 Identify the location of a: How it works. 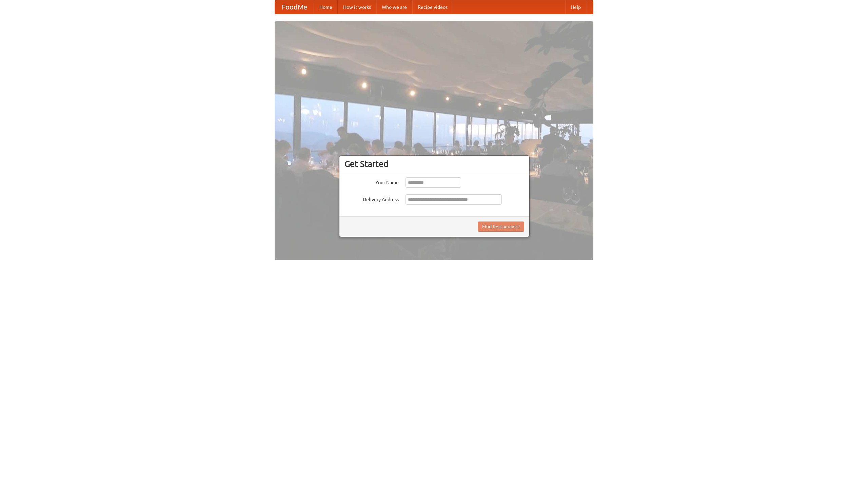
(357, 7).